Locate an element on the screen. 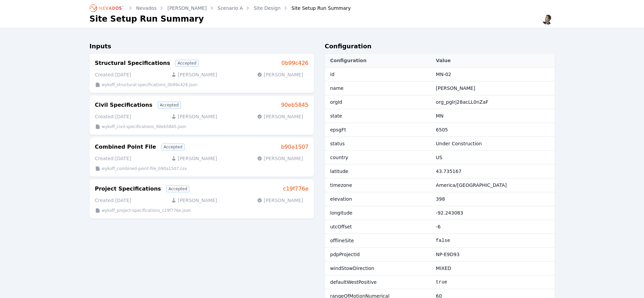  span: id is located at coordinates (333, 74).